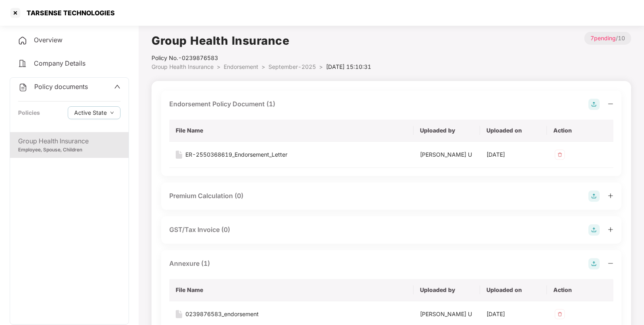 The height and width of the screenshot is (325, 644). What do you see at coordinates (261, 58) in the screenshot?
I see `div: Policy No.- 0239876583` at bounding box center [261, 58].